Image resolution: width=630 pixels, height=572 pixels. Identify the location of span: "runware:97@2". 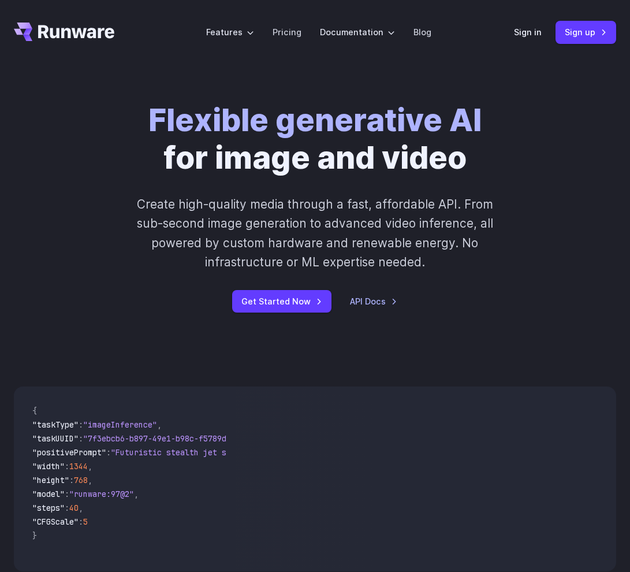
(102, 494).